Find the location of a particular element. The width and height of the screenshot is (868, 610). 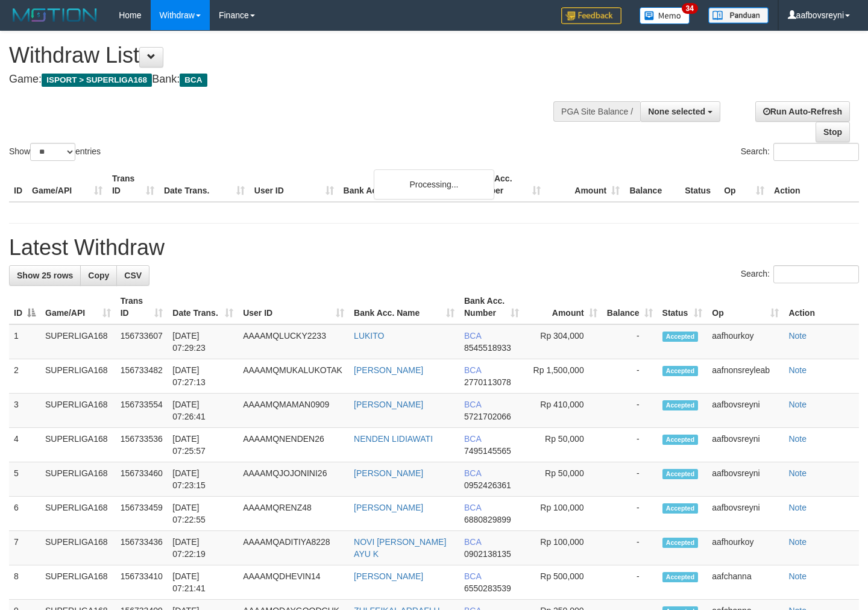

span: ISPORT > SUPERLIGA168 is located at coordinates (96, 80).